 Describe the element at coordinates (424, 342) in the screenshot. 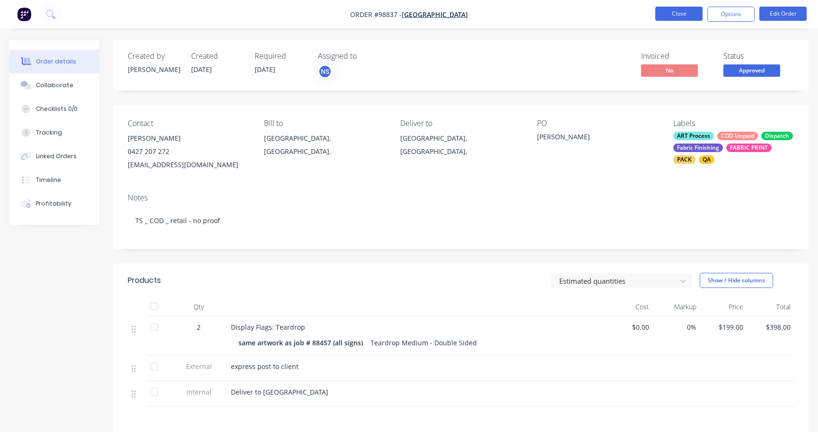

I see `div: Teardrop Medium - Double Sided` at that location.